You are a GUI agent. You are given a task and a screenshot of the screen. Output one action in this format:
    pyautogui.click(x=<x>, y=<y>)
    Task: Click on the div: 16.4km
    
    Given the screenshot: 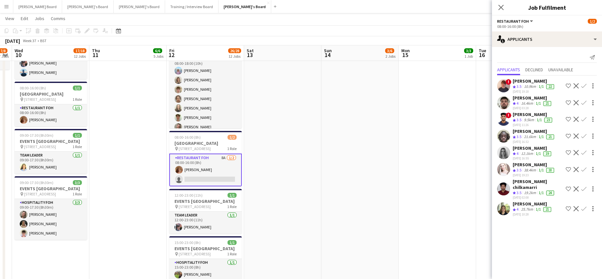 What is the action you would take?
    pyautogui.click(x=527, y=103)
    